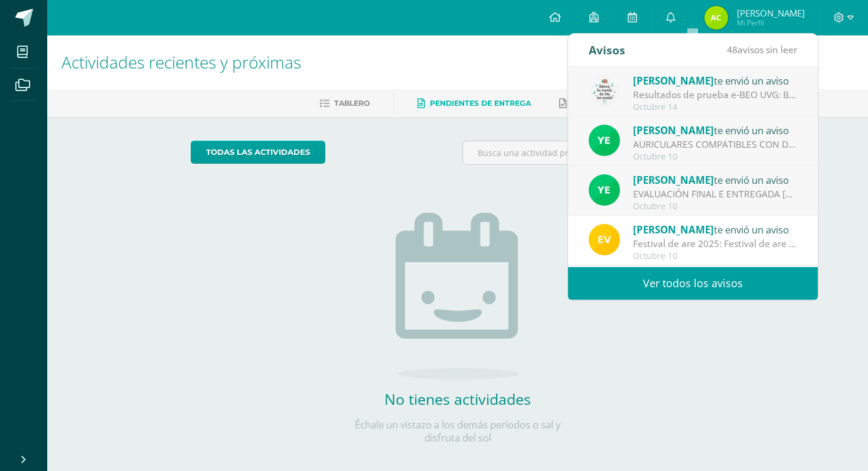  Describe the element at coordinates (715, 107) in the screenshot. I see `div: Octubre 14` at that location.